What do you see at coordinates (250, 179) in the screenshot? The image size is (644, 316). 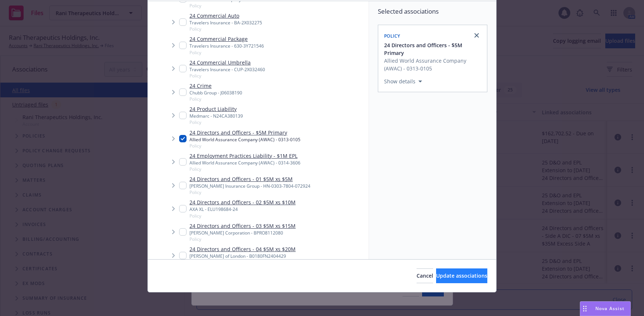 I see `a: 24 Directors and Officers - 01 $5M xs $5M` at bounding box center [250, 179].